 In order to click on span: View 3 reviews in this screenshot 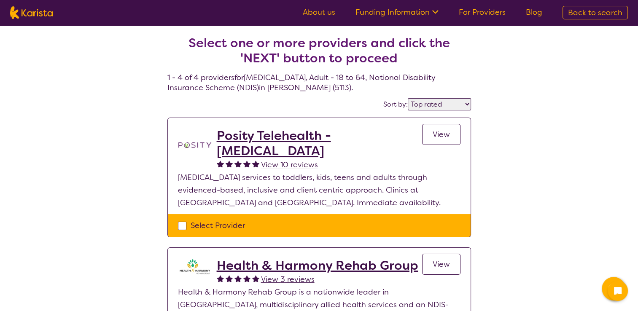, I will do `click(288, 280)`.